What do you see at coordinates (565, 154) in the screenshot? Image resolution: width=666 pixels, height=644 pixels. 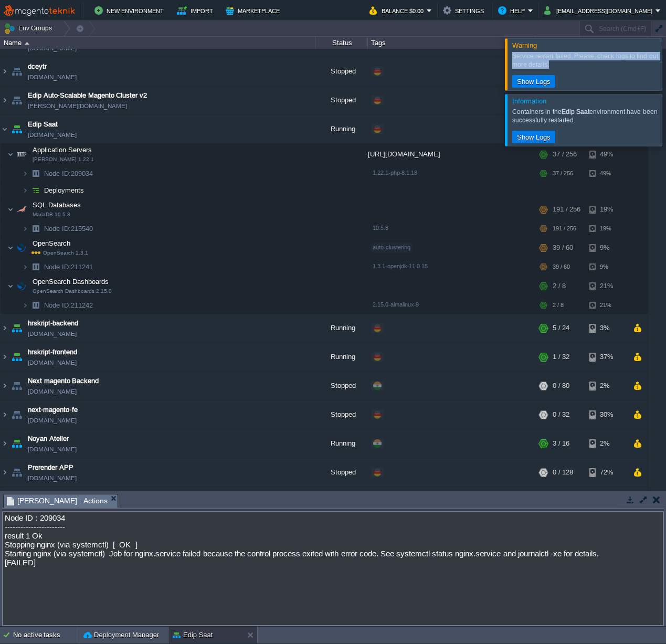 I see `div: 37 / 256` at bounding box center [565, 154].